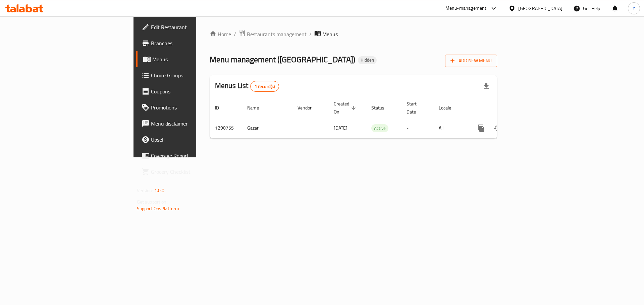  What do you see at coordinates (471, 60) in the screenshot?
I see `span: Add New Menu` at bounding box center [471, 60].